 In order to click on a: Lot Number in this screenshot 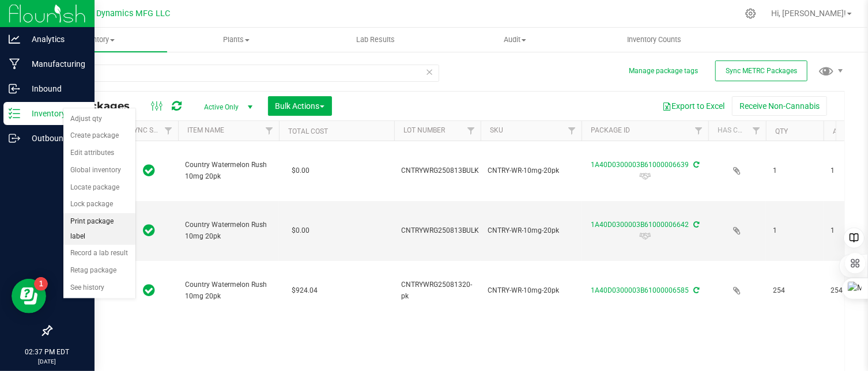, I will do `click(425, 130)`.